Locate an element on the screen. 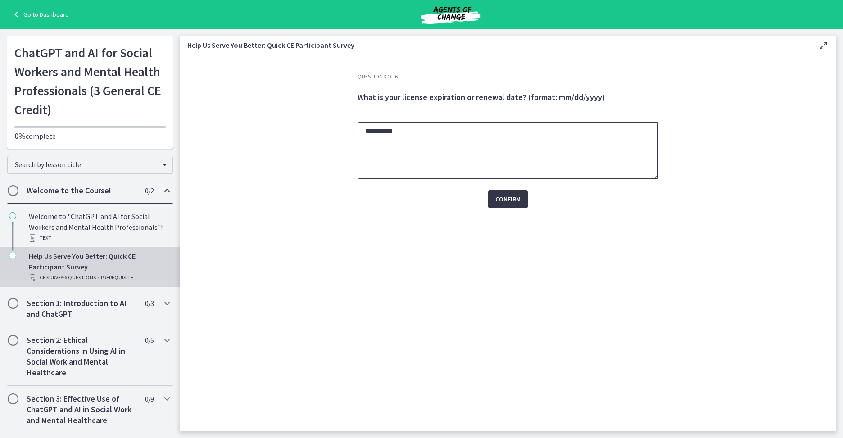  span: 0 / 2 is located at coordinates (149, 190).